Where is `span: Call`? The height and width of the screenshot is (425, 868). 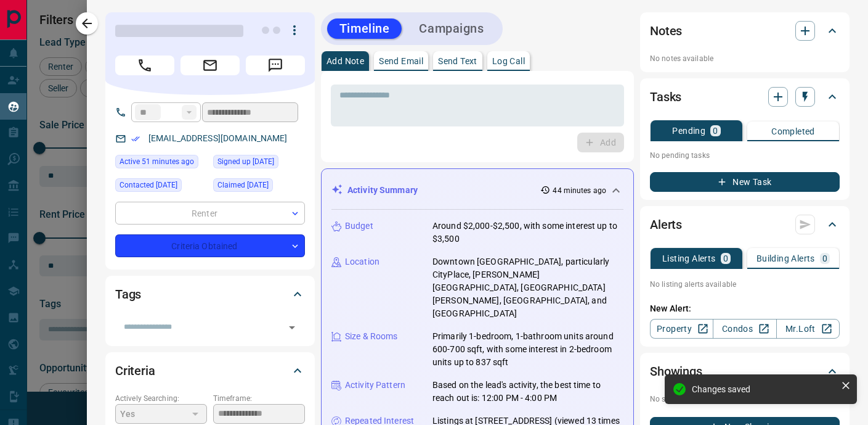 span: Call is located at coordinates (145, 65).